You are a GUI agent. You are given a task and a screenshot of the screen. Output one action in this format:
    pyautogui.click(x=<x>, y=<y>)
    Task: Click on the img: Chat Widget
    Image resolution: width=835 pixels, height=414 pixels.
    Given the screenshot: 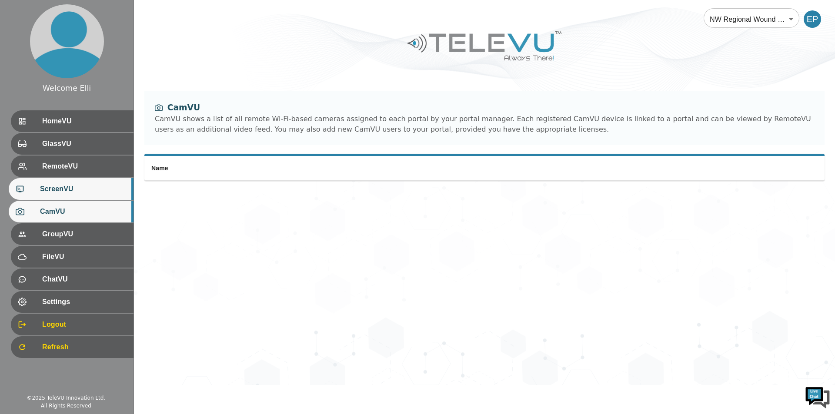 What is the action you would take?
    pyautogui.click(x=818, y=397)
    